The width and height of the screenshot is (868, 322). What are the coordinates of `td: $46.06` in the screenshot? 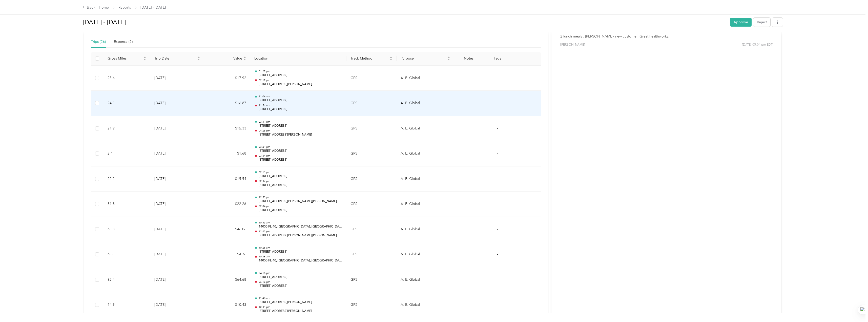 It's located at (227, 229).